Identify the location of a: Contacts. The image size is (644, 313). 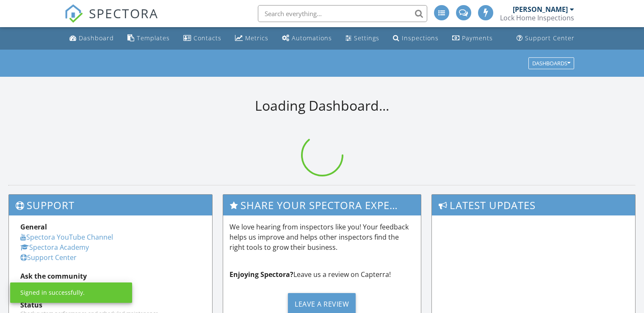
(202, 38).